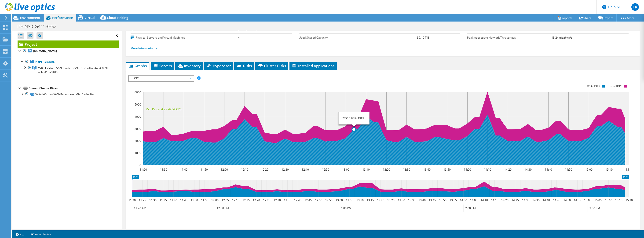 Image resolution: width=644 pixels, height=238 pixels. Describe the element at coordinates (246, 200) in the screenshot. I see `text: 12:15` at that location.